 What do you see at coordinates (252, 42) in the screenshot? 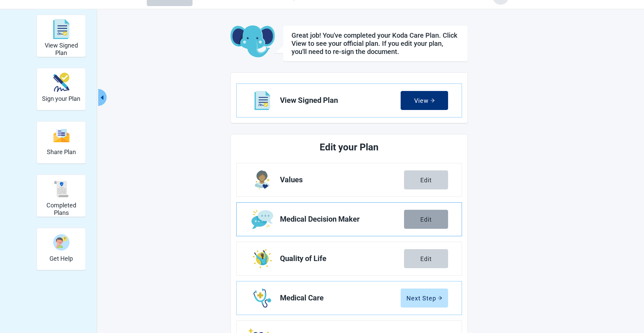
I see `img: Koda Elephant` at bounding box center [252, 42].